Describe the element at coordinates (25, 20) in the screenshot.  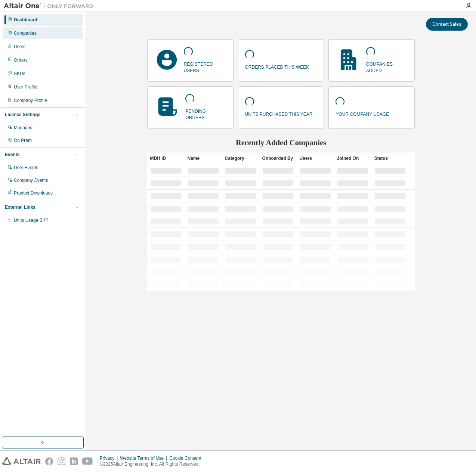
I see `div: Dashboard` at that location.